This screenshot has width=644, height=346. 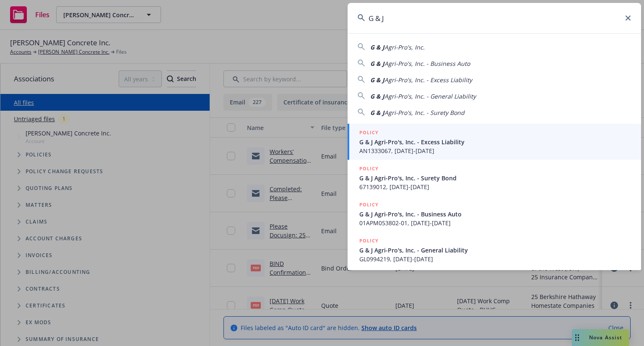 I want to click on span: G & J Agri-Pro's, Inc. - Business Auto, so click(x=495, y=214).